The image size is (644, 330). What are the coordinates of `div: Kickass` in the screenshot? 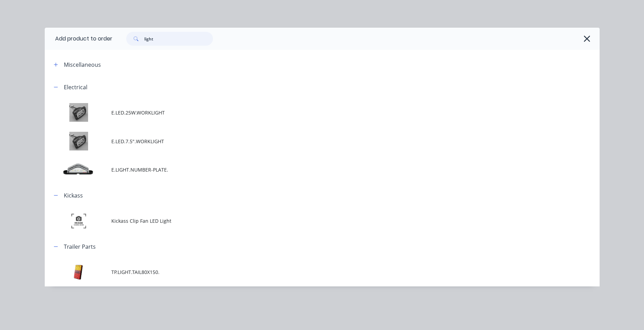 It's located at (73, 196).